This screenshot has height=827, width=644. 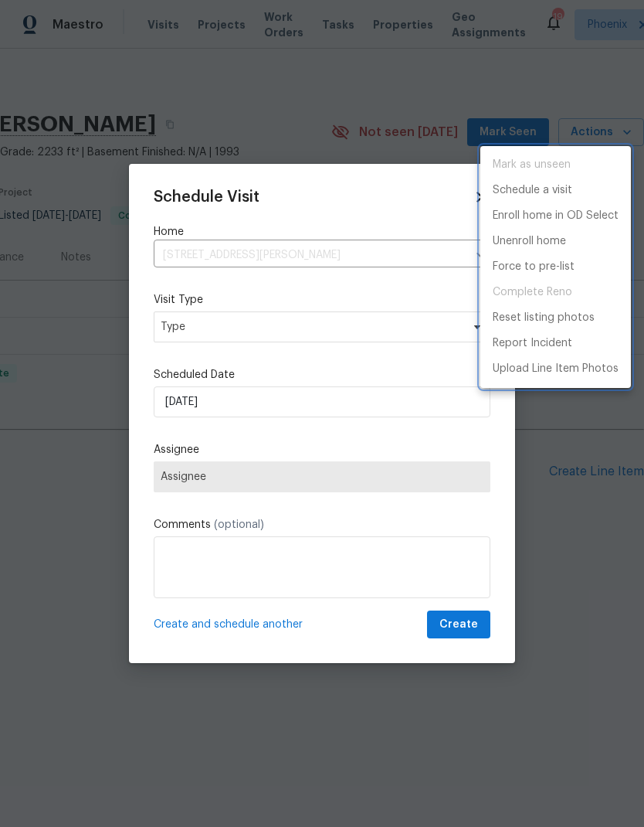 I want to click on p: Unenroll home, so click(x=529, y=241).